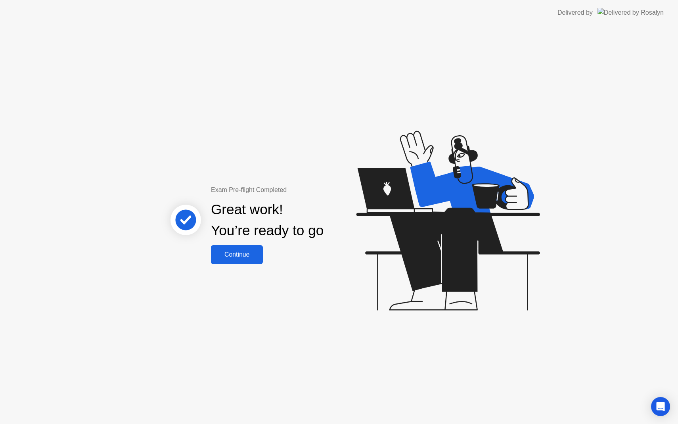 Image resolution: width=678 pixels, height=424 pixels. What do you see at coordinates (660, 406) in the screenshot?
I see `div: Open Intercom Messenger` at bounding box center [660, 406].